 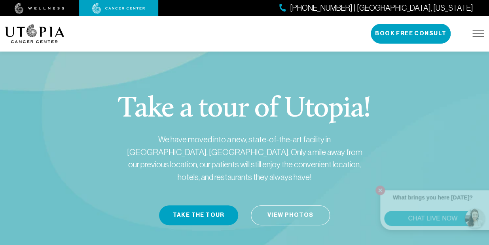 What do you see at coordinates (199, 215) in the screenshot?
I see `button: Take the Tour` at bounding box center [199, 215].